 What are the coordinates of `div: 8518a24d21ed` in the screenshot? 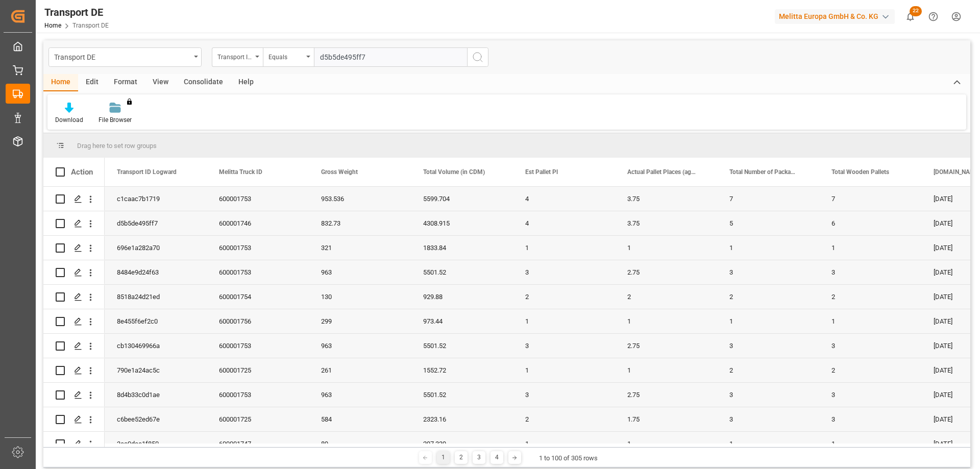 It's located at (156, 296).